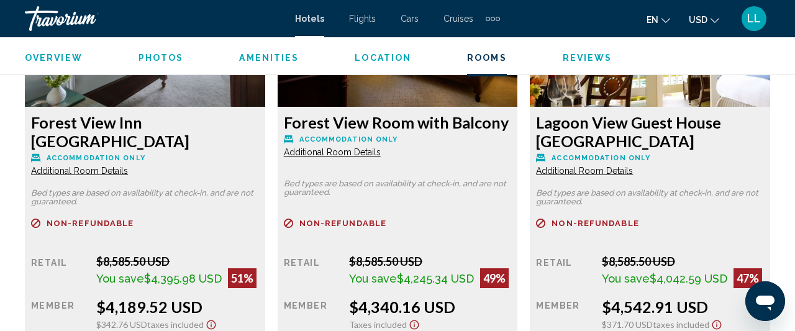 The image size is (795, 331). I want to click on div: 47%, so click(748, 278).